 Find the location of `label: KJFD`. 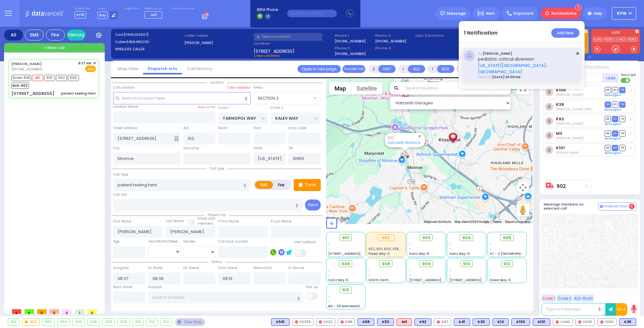

label: KJFD is located at coordinates (616, 33).